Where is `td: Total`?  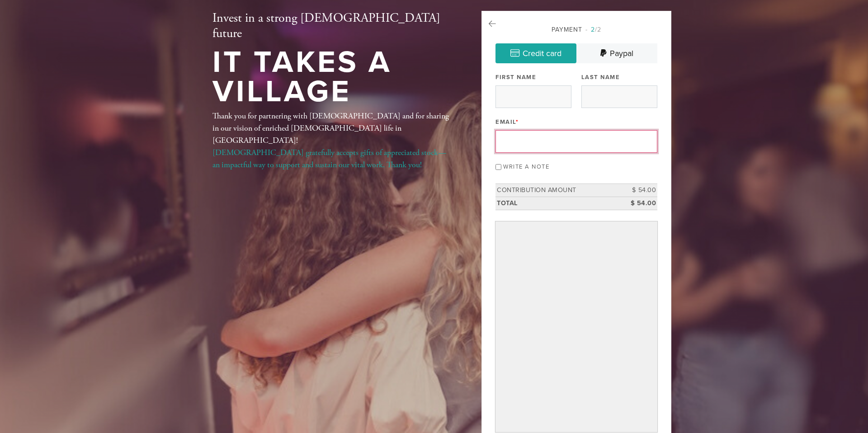 td: Total is located at coordinates (556, 203).